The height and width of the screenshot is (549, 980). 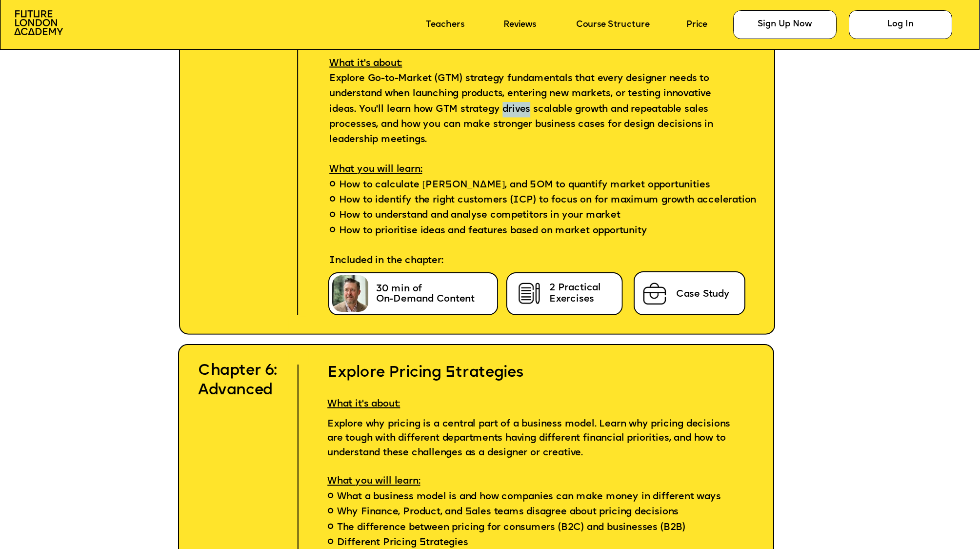 I want to click on a: Teachers, so click(x=445, y=25).